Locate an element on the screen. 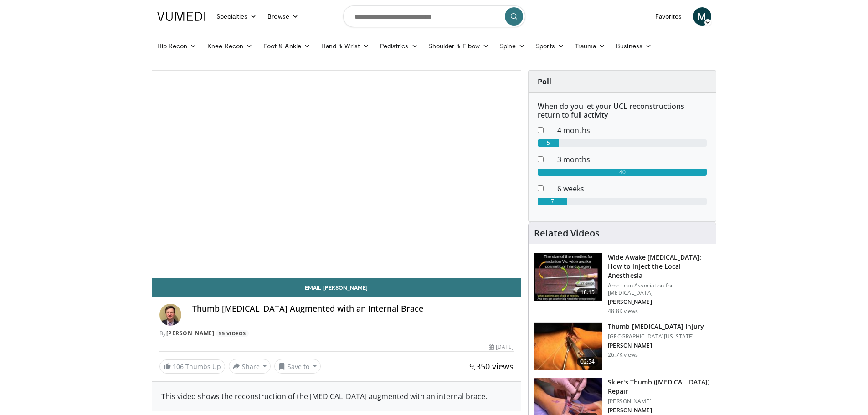 The width and height of the screenshot is (868, 415). img: Trumble_-_thumb_ucl_3.png.150x105_q85_crop-smart_upscale.jpg is located at coordinates (568, 346).